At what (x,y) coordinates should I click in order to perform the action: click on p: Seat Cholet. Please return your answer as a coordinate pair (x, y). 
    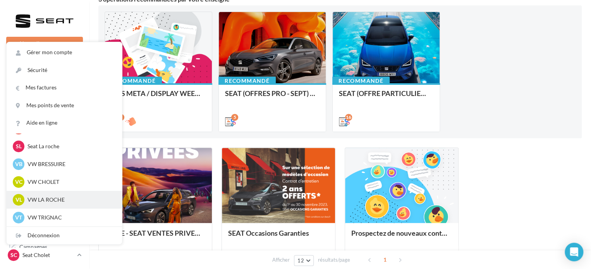
    Looking at the image, I should click on (48, 255).